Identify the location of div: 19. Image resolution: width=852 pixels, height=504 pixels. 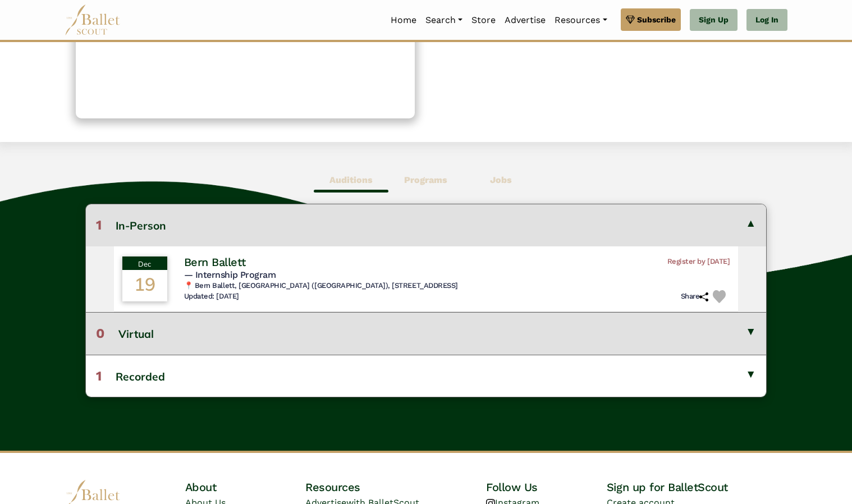
(145, 286).